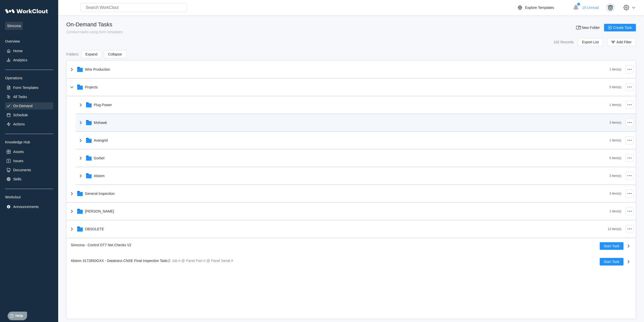 The height and width of the screenshot is (322, 644). Describe the element at coordinates (620, 28) in the screenshot. I see `button: Create Task` at that location.